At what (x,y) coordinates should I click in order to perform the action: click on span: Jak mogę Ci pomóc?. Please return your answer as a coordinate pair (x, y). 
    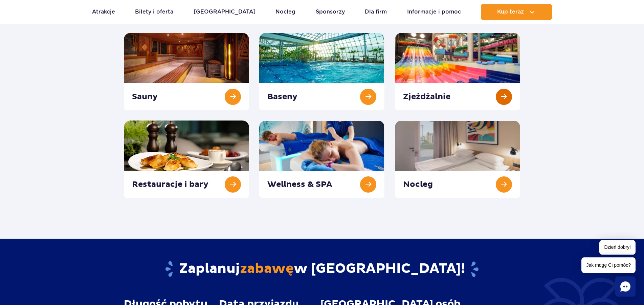
    Looking at the image, I should click on (608, 265).